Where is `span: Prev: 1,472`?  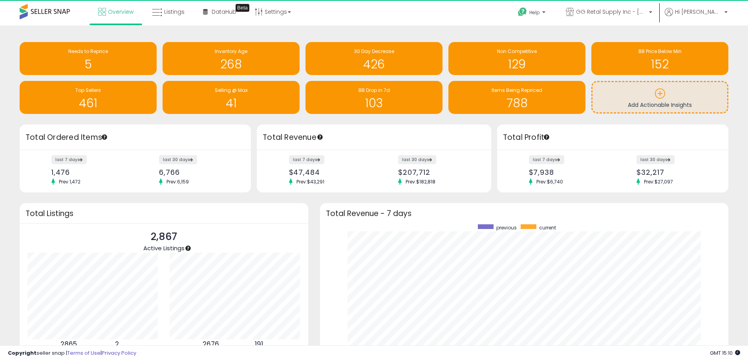 span: Prev: 1,472 is located at coordinates (70, 181).